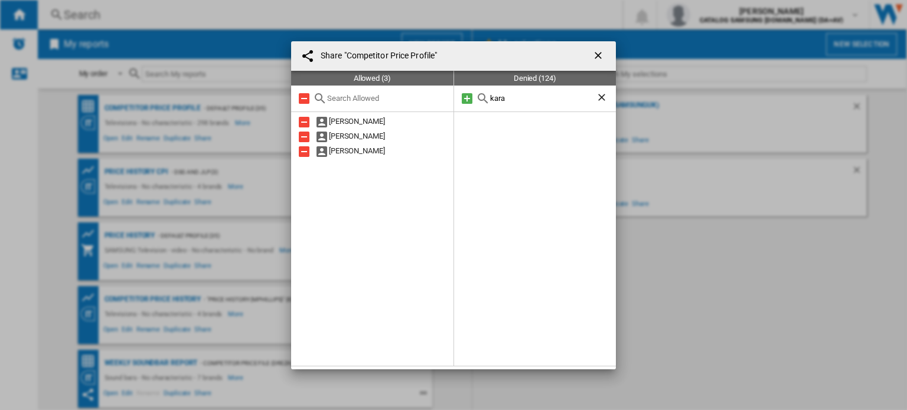  I want to click on md-icon: Add all, so click(467, 99).